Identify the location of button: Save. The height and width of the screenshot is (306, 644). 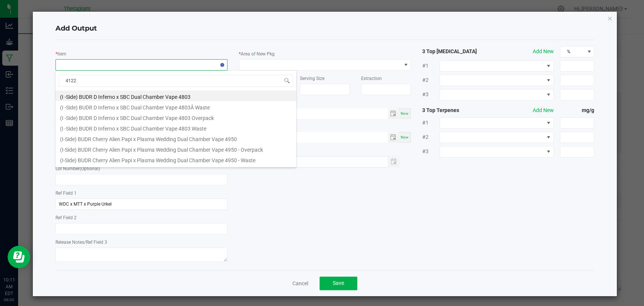
(338, 283).